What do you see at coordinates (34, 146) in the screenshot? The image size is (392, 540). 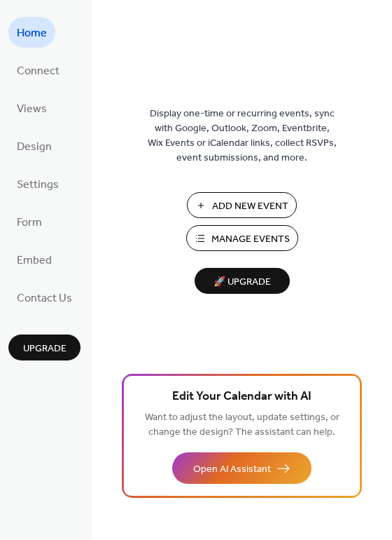 I see `a: Design` at bounding box center [34, 146].